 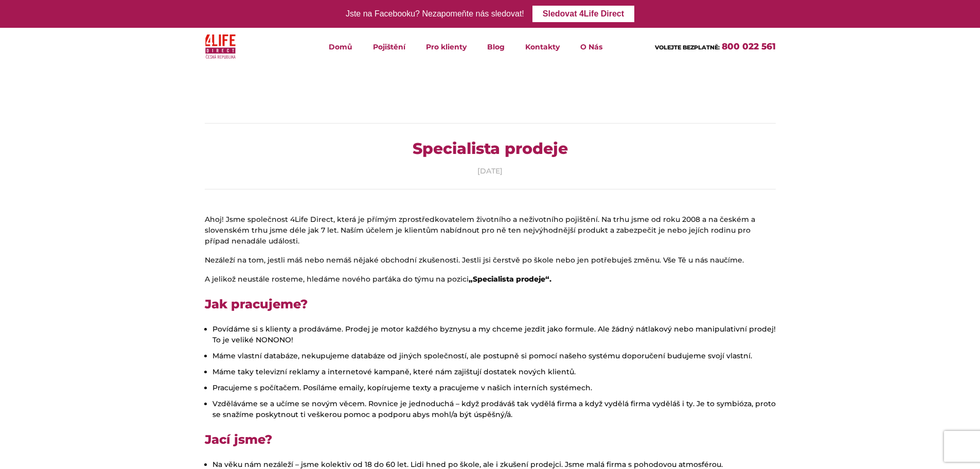 I want to click on div: Jste na Facebooku? Nezapomeňte nás sledovat!, so click(x=435, y=14).